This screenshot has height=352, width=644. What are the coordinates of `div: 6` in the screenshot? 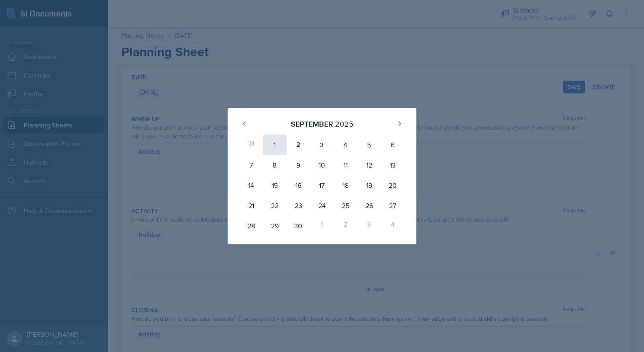 It's located at (393, 145).